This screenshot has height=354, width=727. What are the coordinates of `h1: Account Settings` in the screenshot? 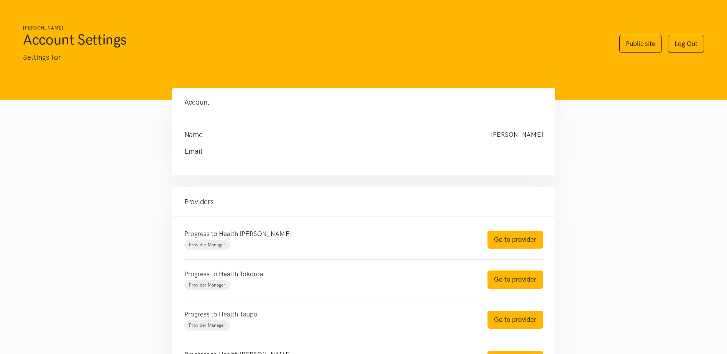 It's located at (313, 39).